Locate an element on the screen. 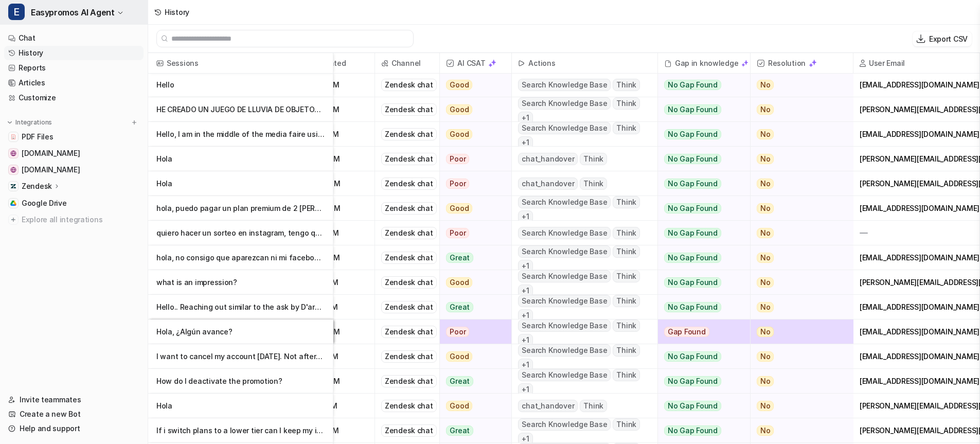 The height and width of the screenshot is (444, 980). button: Integrations is located at coordinates (29, 122).